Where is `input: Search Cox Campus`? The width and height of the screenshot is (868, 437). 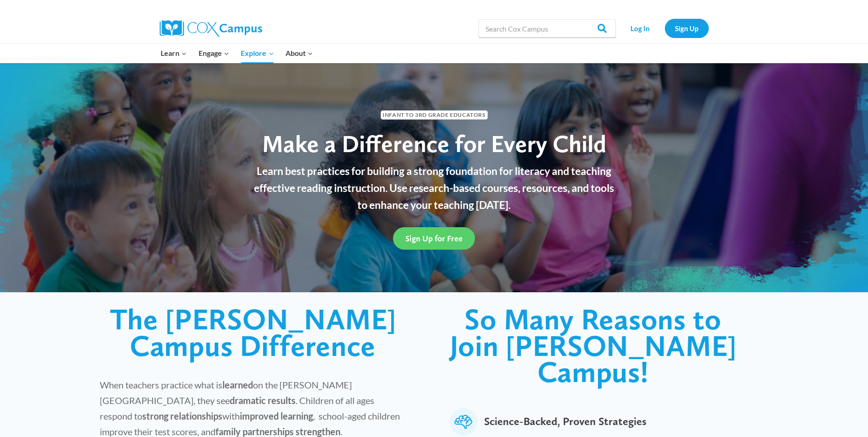 input: Search Cox Campus is located at coordinates (547, 29).